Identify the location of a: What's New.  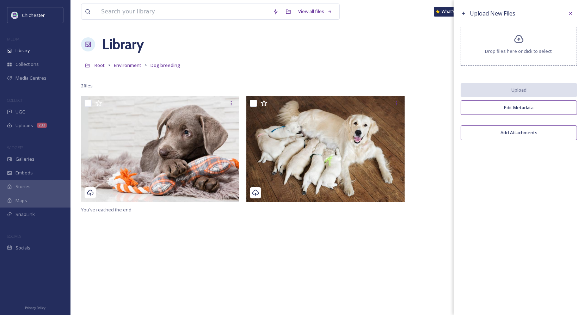
(451, 12).